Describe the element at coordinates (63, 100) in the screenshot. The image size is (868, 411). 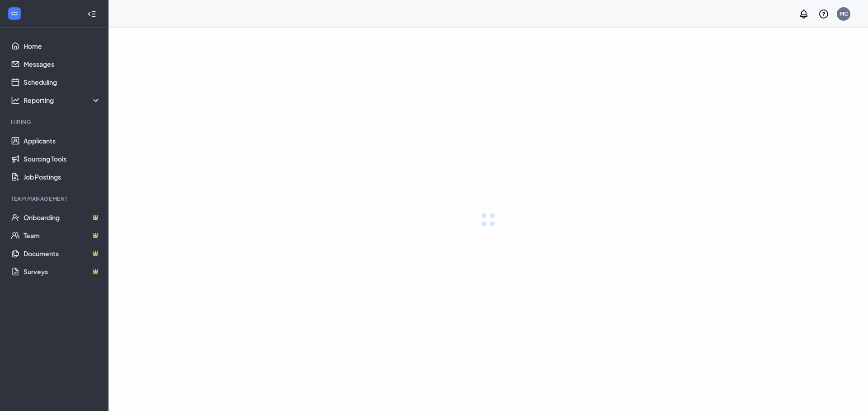
I see `div: Reporting` at that location.